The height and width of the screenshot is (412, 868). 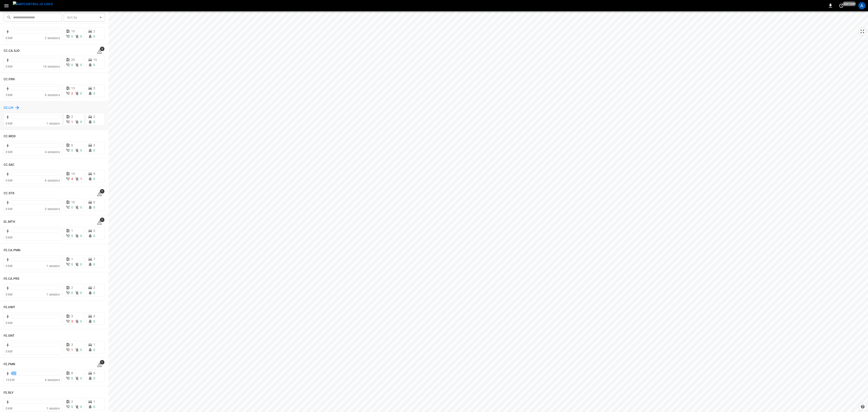 I want to click on h6: FE.HWY, so click(x=10, y=307).